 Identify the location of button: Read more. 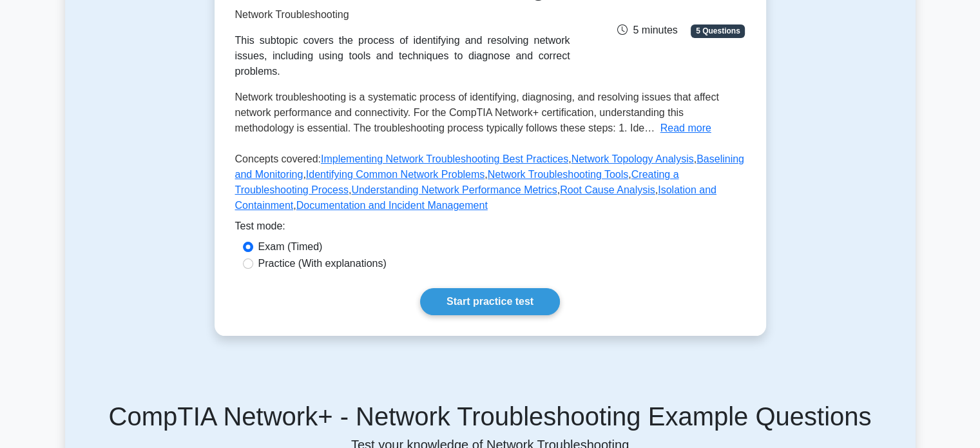
(685, 128).